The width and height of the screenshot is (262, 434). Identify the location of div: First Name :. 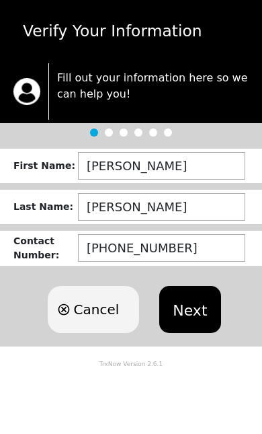
(46, 166).